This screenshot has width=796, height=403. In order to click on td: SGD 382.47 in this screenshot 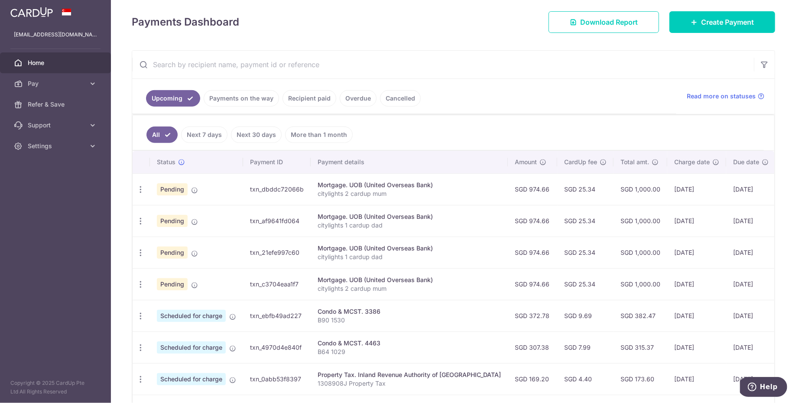, I will do `click(641, 316)`.